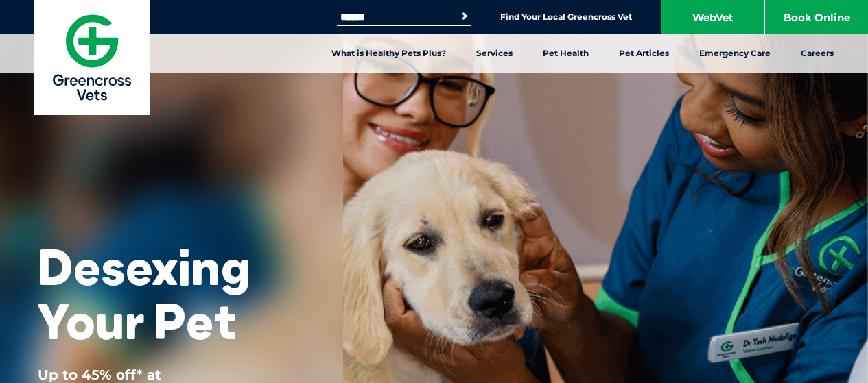  What do you see at coordinates (172, 294) in the screenshot?
I see `h1: Desexing Your Pet` at bounding box center [172, 294].